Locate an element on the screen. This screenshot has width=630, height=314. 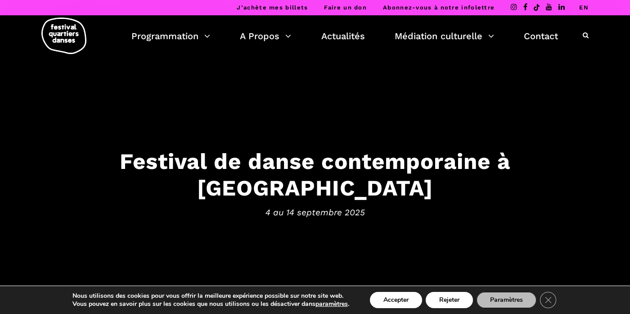
a: Actualités is located at coordinates (343, 36).